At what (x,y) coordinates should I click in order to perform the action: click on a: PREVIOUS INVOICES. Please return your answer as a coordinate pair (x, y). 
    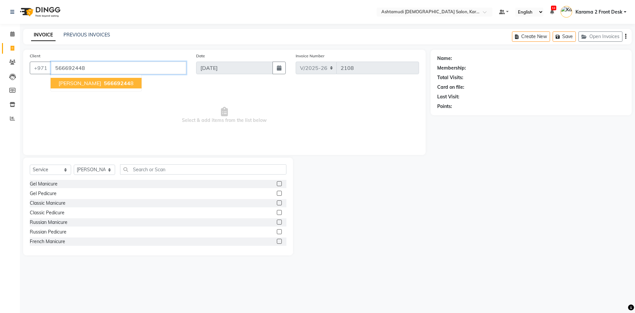
    Looking at the image, I should click on (87, 35).